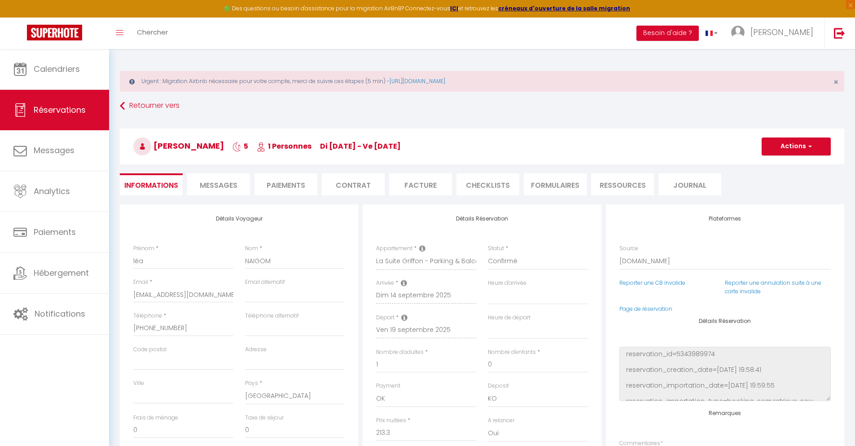 The width and height of the screenshot is (855, 446). What do you see at coordinates (256, 349) in the screenshot?
I see `label: Adresse` at bounding box center [256, 349].